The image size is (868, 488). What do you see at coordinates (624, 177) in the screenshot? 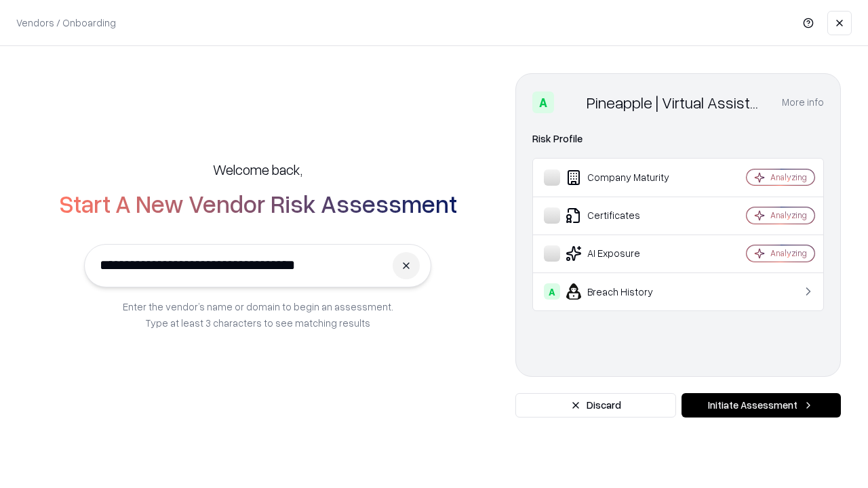
I see `div: Company Maturity` at bounding box center [624, 177].